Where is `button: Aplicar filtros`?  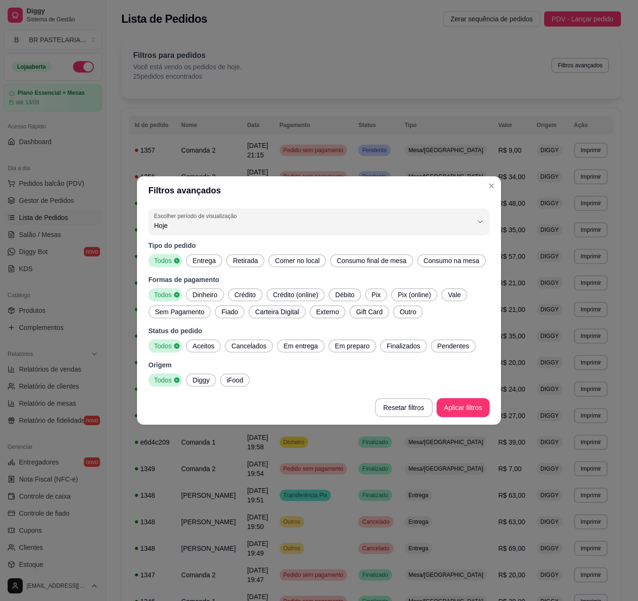
button: Aplicar filtros is located at coordinates (463, 407).